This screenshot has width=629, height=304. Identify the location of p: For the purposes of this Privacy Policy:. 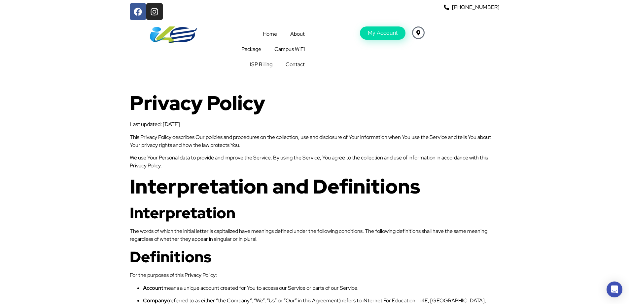
(315, 275).